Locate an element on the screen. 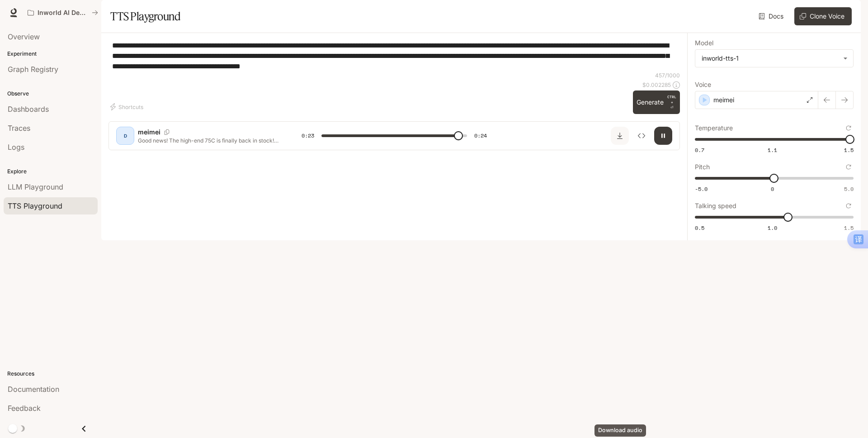 The image size is (868, 438). p: CTRL + is located at coordinates (672, 100).